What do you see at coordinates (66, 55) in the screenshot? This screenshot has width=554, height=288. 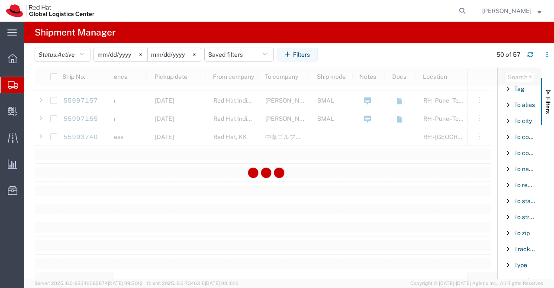 I see `span: Active` at bounding box center [66, 55].